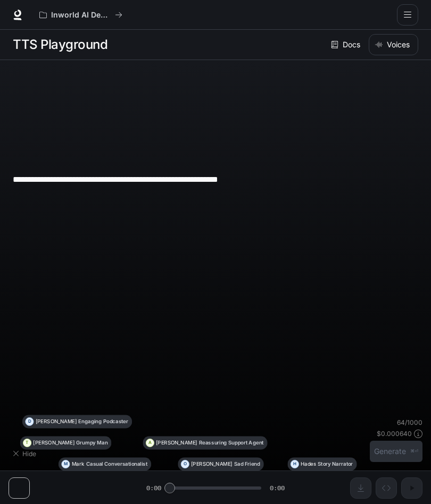 The width and height of the screenshot is (431, 504). Describe the element at coordinates (81, 15) in the screenshot. I see `button: All workspaces` at that location.